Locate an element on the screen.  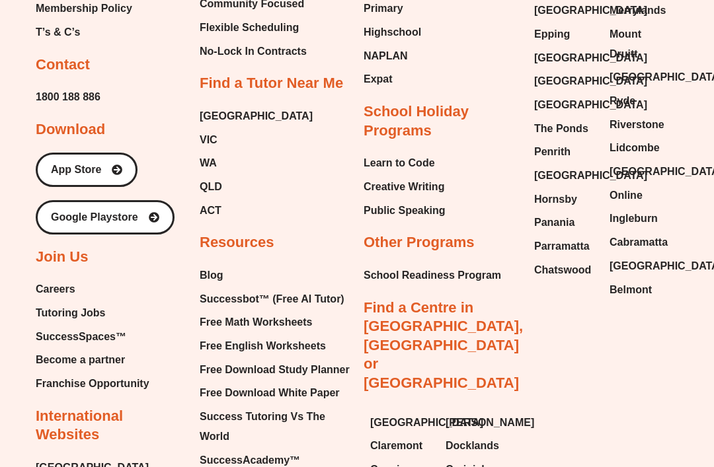
a: Expat is located at coordinates (395, 80).